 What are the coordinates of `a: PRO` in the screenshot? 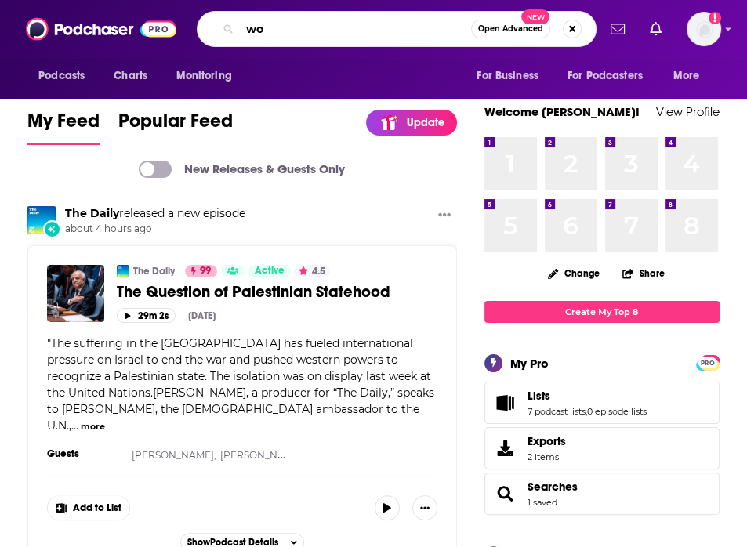 It's located at (707, 361).